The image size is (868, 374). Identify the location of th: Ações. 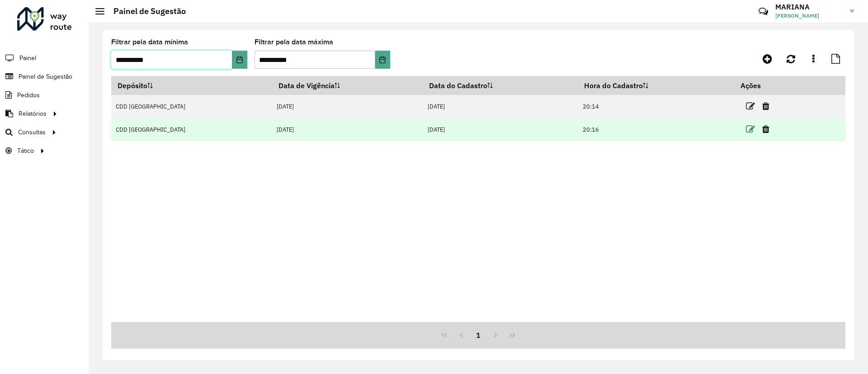
(762, 85).